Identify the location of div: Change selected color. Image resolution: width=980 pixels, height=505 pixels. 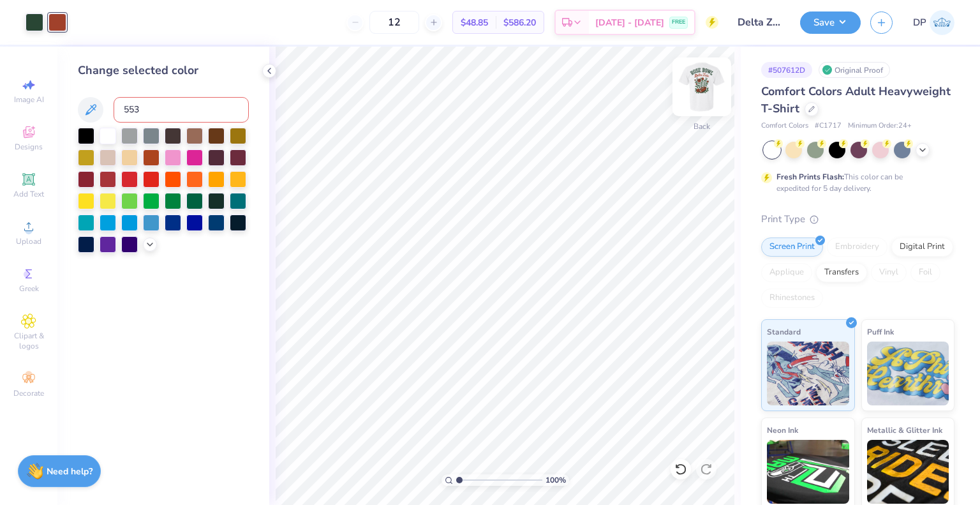
(163, 70).